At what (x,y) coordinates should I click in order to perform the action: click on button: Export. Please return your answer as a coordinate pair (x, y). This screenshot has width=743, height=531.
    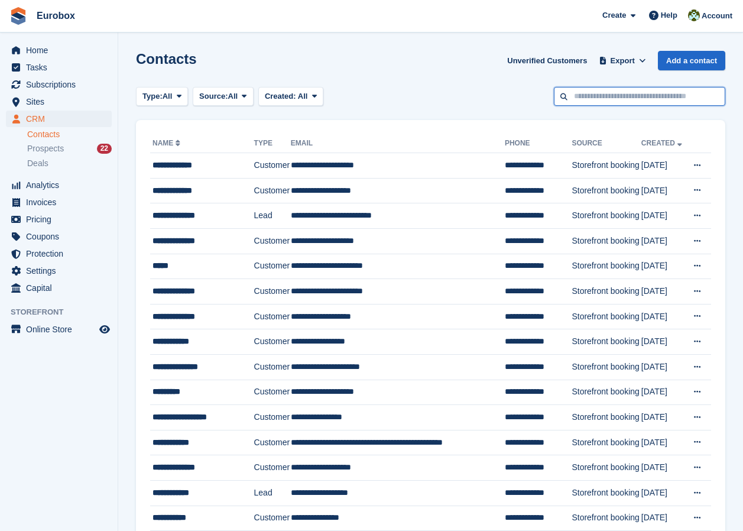
    Looking at the image, I should click on (623, 60).